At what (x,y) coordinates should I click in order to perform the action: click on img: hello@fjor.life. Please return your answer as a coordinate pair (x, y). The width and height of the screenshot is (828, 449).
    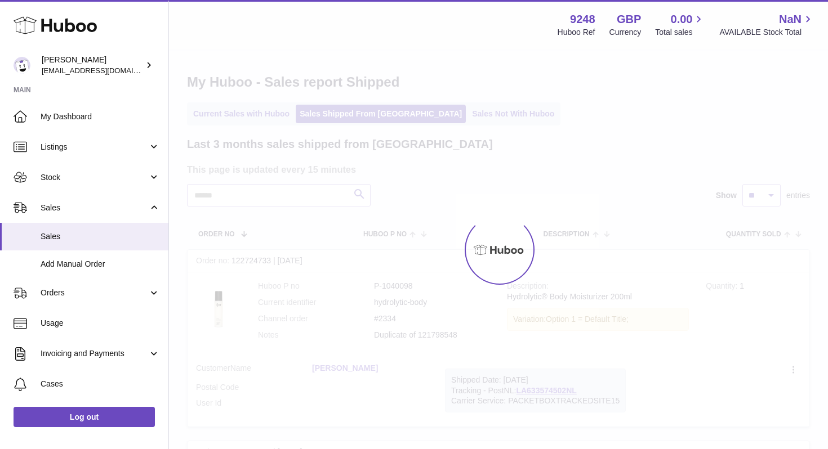
    Looking at the image, I should click on (22, 65).